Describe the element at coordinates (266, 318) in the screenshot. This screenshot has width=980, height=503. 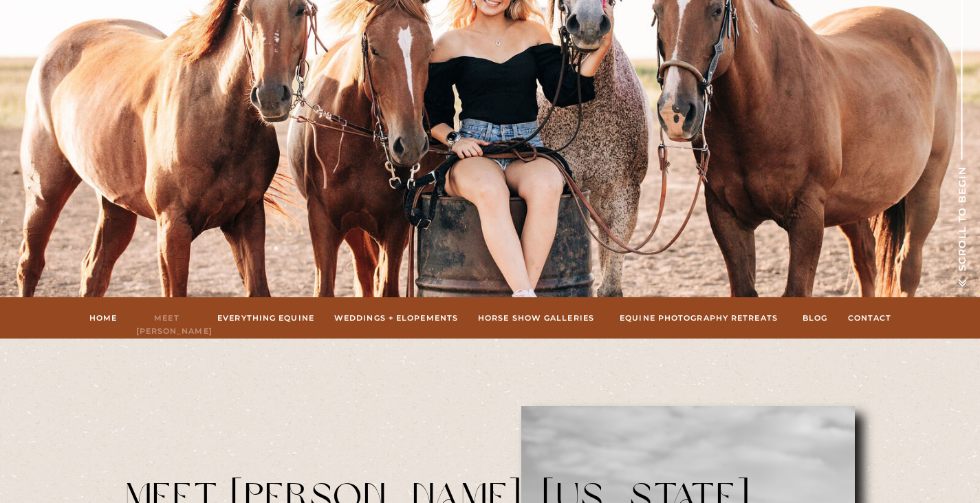
I see `a: Everything Equine` at that location.